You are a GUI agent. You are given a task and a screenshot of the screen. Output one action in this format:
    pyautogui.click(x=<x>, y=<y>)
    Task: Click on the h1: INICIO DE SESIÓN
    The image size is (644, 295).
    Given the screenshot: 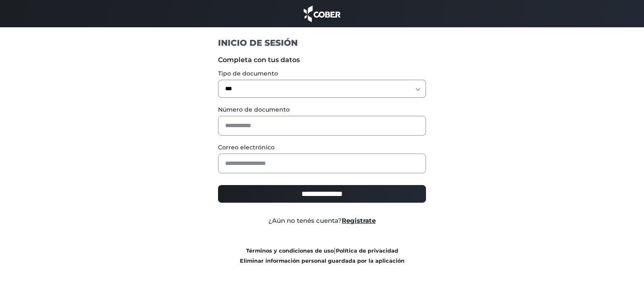 What is the action you would take?
    pyautogui.click(x=322, y=43)
    